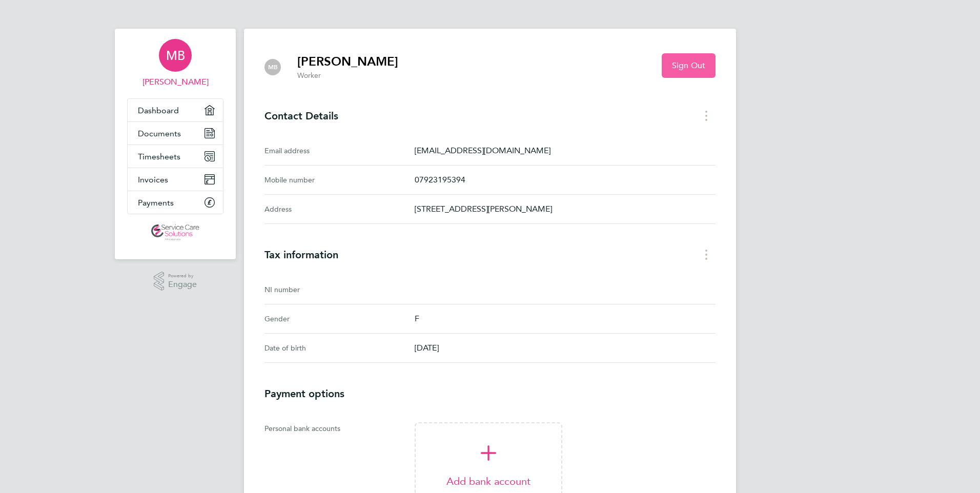  I want to click on span: Engage, so click(183, 285).